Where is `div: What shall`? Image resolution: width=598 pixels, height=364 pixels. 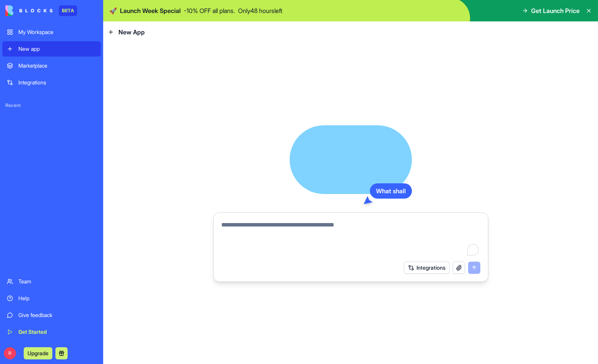 div: What shall is located at coordinates (391, 191).